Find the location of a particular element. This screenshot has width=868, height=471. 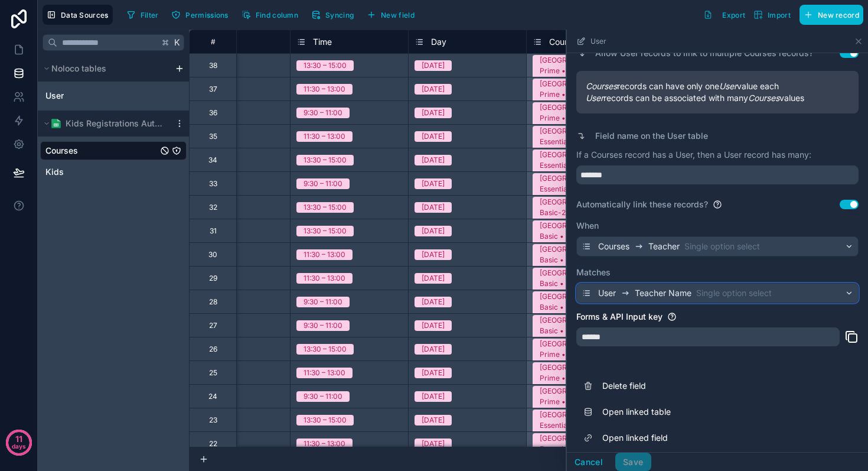

span: records can be associated with many values is located at coordinates (717, 98).